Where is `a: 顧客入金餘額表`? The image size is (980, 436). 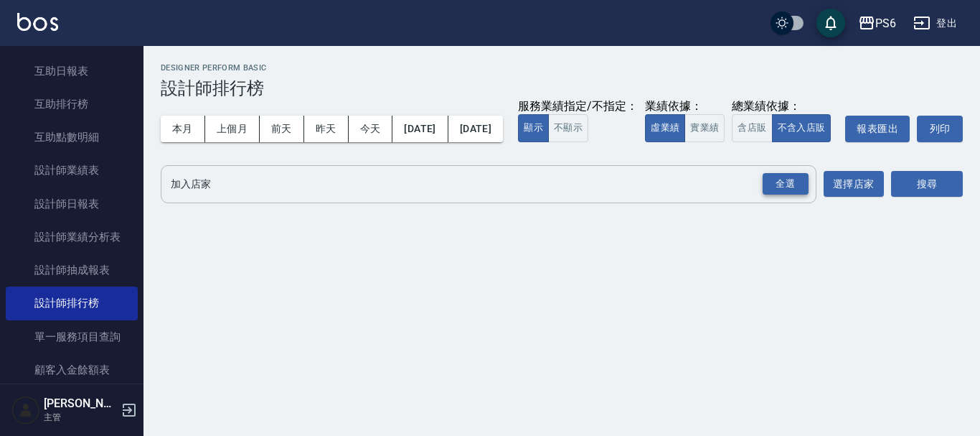 a: 顧客入金餘額表 is located at coordinates (72, 370).